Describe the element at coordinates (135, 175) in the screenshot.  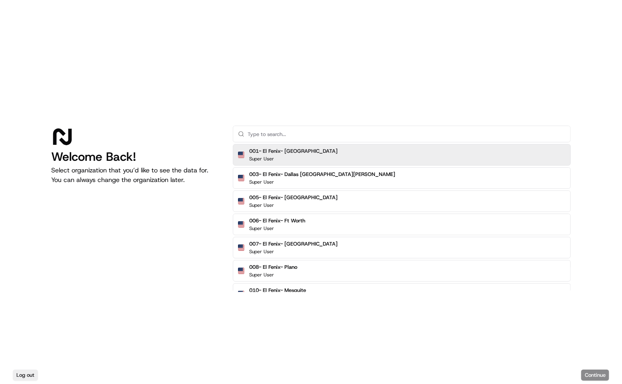
I see `p: Select organization that you’d like to see the data for. You can always change the organization l...` at that location.